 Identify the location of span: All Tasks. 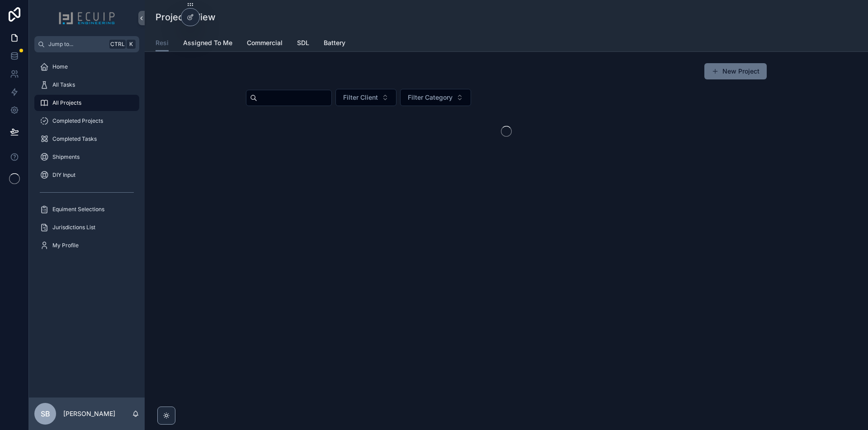
(63, 85).